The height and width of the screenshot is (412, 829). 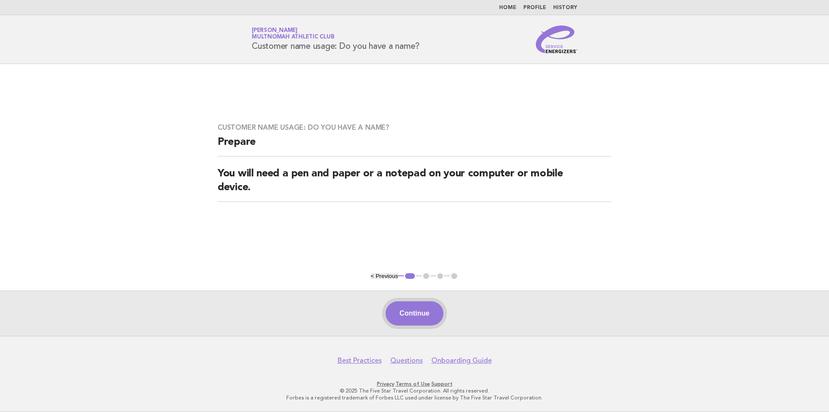 I want to click on a: Onboarding Guide, so click(x=462, y=360).